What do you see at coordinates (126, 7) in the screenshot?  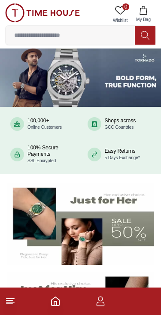 I see `span: 0` at bounding box center [126, 7].